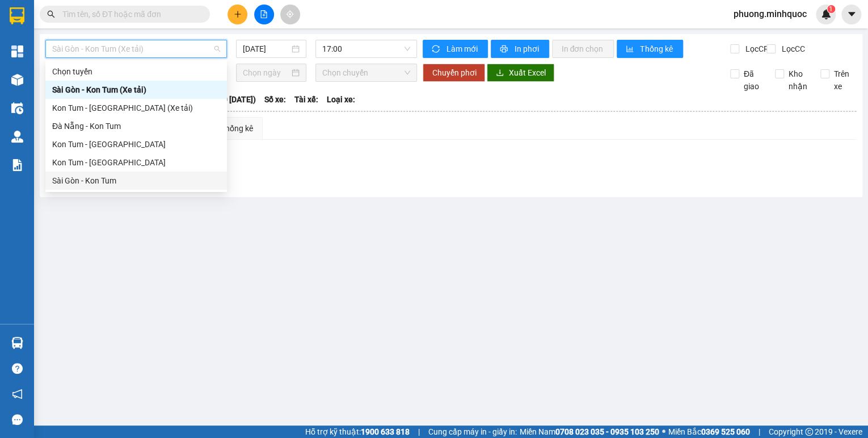 This screenshot has height=438, width=868. Describe the element at coordinates (454, 73) in the screenshot. I see `button: Chuyển phơi` at that location.